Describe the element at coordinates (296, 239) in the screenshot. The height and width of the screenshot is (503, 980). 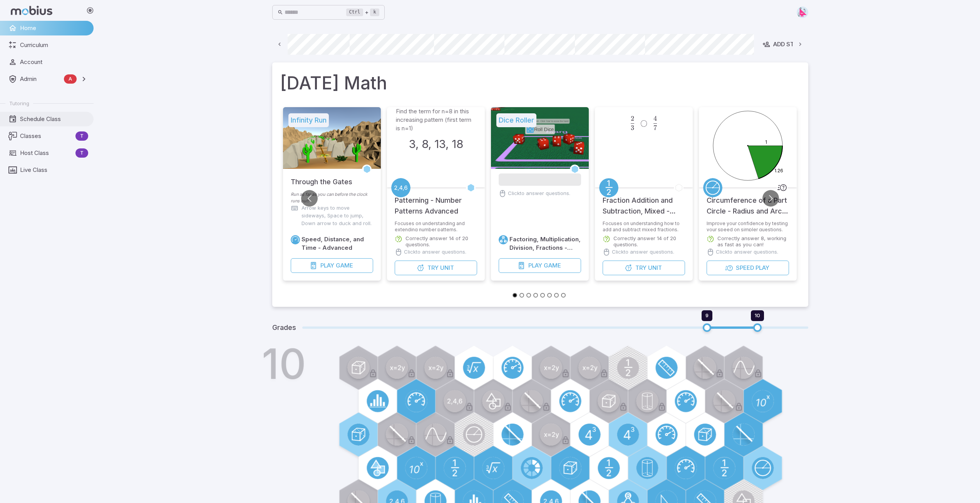
I see `a: Speed/Distance/Time` at that location.